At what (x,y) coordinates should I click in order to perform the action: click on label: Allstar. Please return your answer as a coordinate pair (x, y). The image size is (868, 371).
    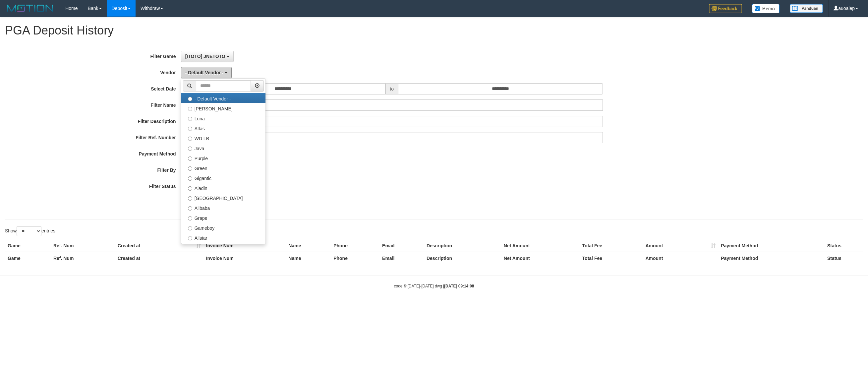
    Looking at the image, I should click on (223, 238).